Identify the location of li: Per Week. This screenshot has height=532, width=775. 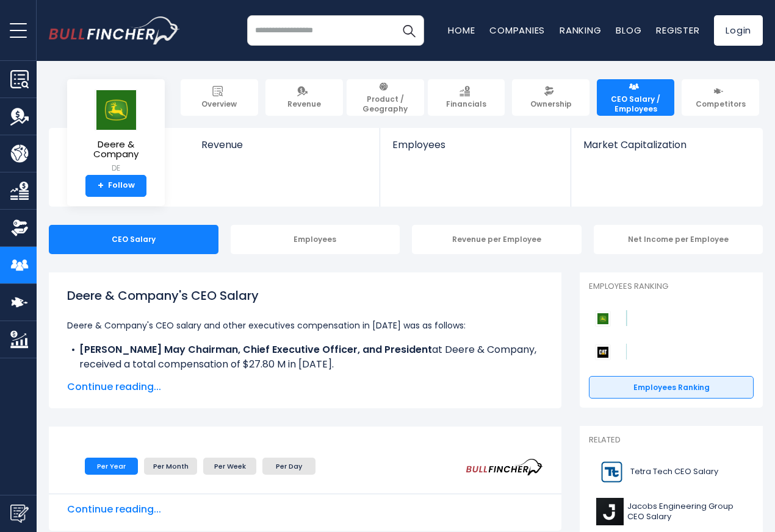
(229, 467).